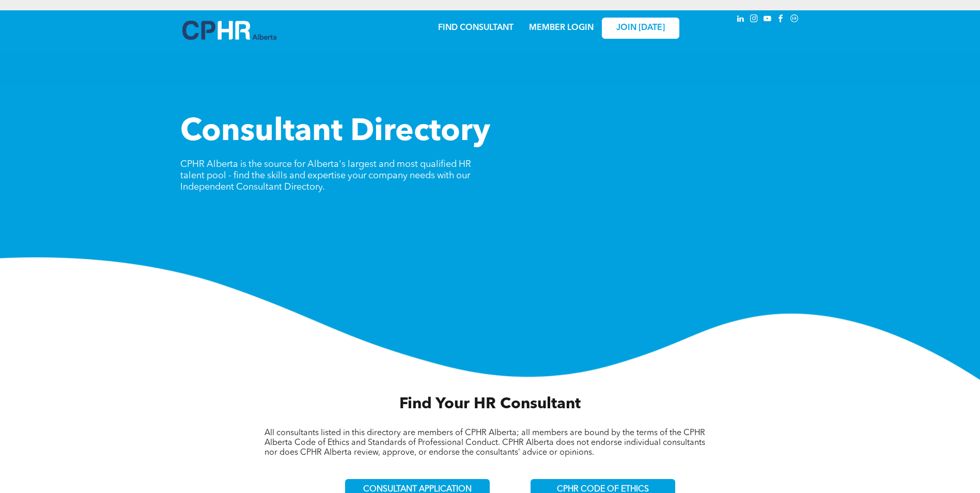 The height and width of the screenshot is (493, 980). What do you see at coordinates (230, 30) in the screenshot?
I see `img: A blue and white logo for cp alberta` at bounding box center [230, 30].